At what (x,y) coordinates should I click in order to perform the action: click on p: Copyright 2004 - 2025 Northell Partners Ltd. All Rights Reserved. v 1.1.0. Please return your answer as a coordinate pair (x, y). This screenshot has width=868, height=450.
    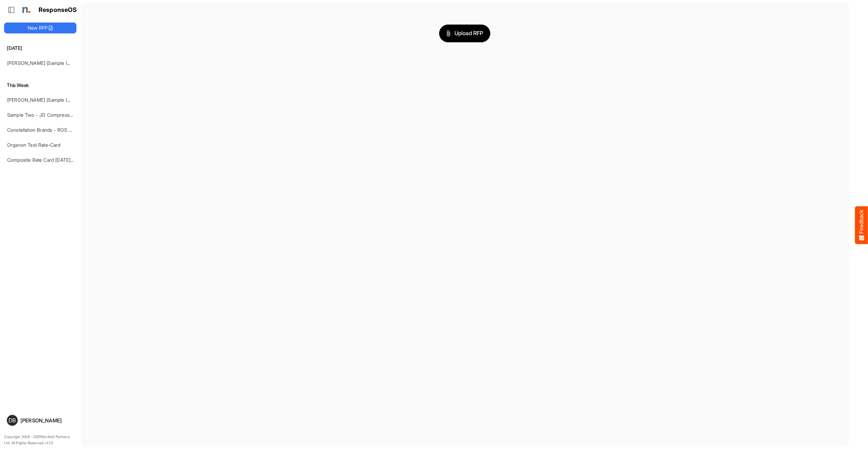
    Looking at the image, I should click on (40, 440).